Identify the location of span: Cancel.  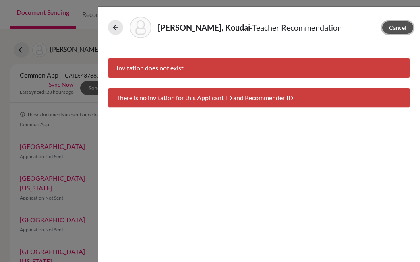
(397, 27).